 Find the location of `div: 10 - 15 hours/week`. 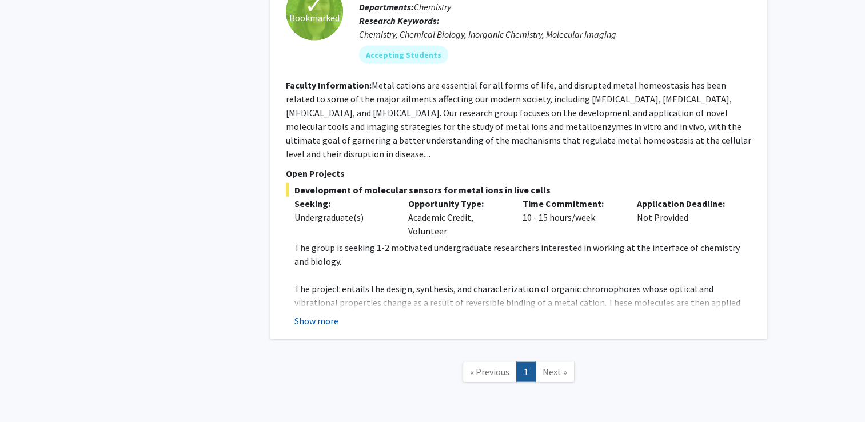

div: 10 - 15 hours/week is located at coordinates (571, 217).